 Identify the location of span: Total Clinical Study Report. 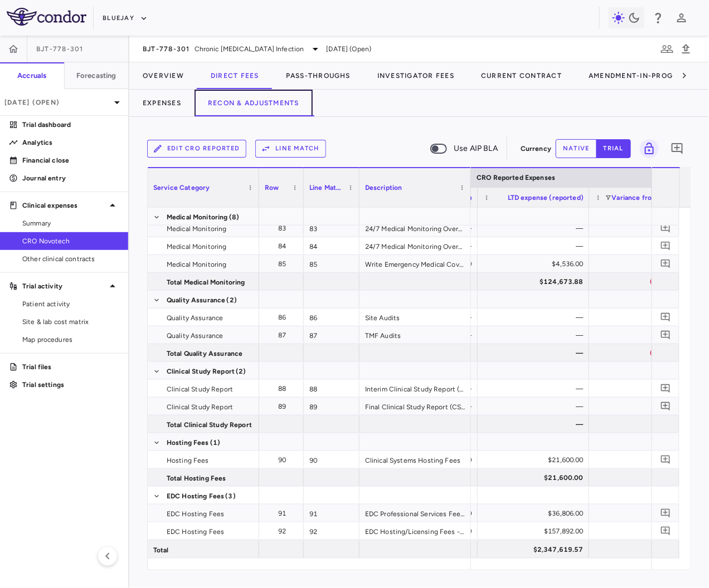
(209, 425).